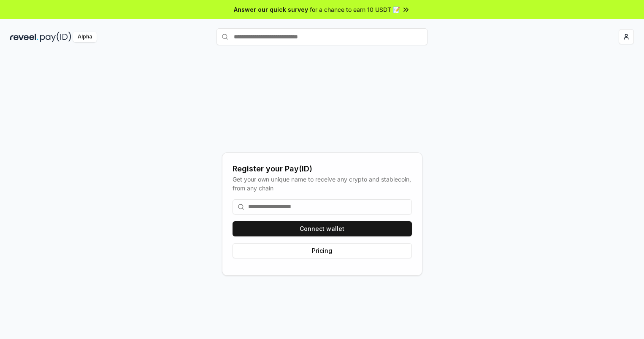 This screenshot has height=339, width=644. I want to click on span: Answer our quick survey, so click(271, 9).